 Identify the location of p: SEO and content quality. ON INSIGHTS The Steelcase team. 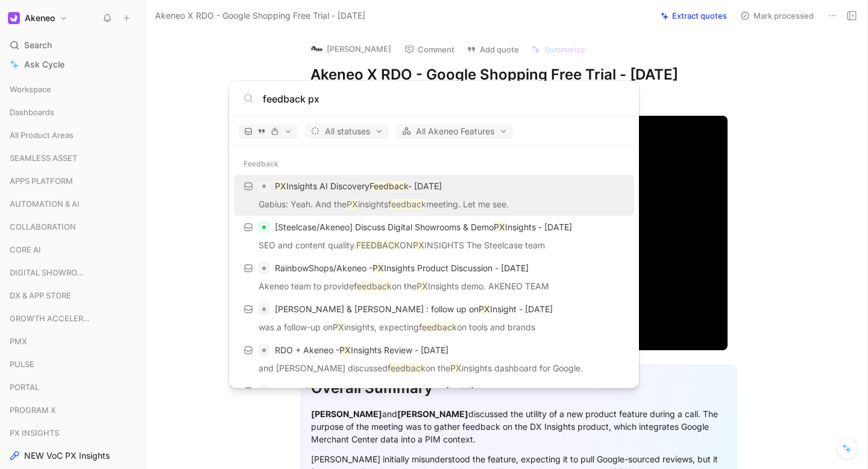
(434, 247).